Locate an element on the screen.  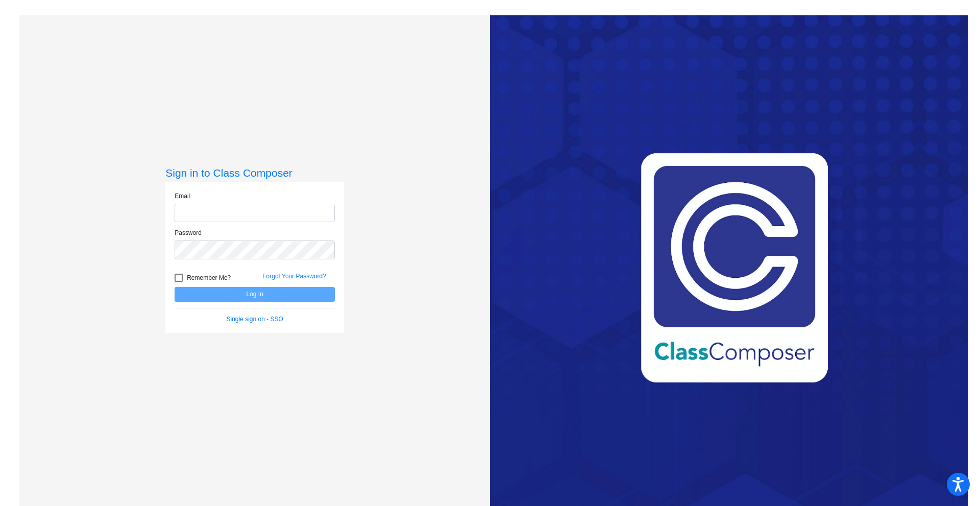
a: Single sign on - SSO is located at coordinates (254, 319).